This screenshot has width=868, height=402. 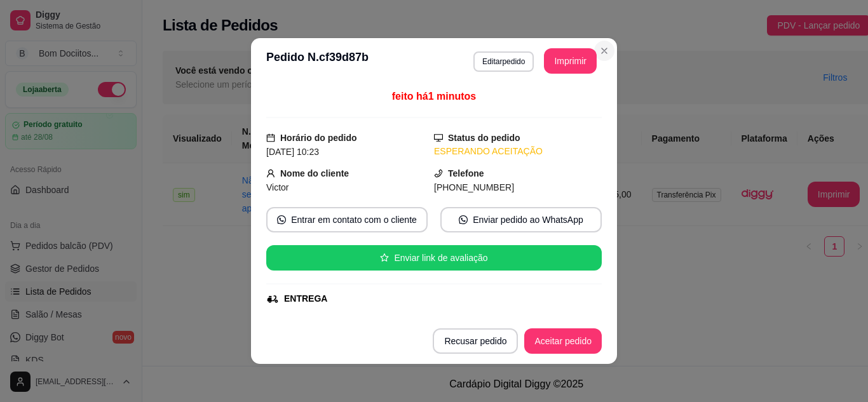 What do you see at coordinates (484, 138) in the screenshot?
I see `strong: Status do pedido` at bounding box center [484, 138].